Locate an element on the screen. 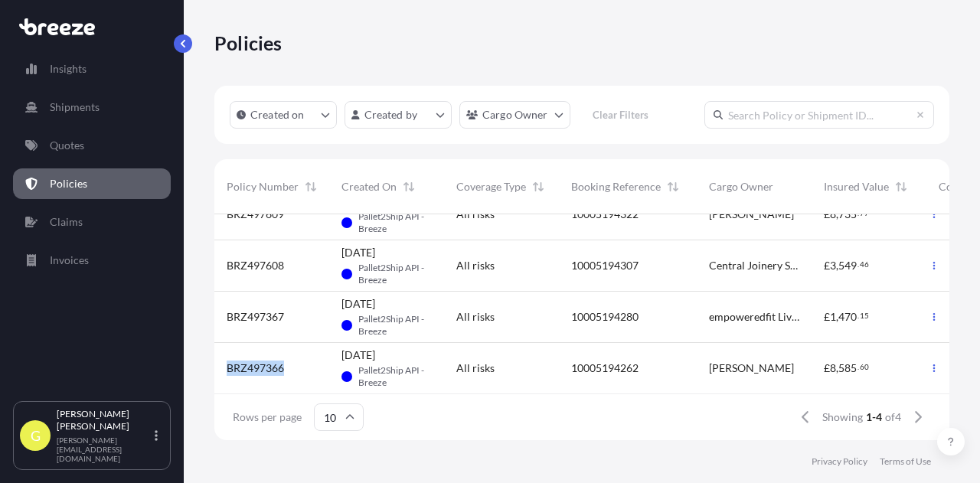 The width and height of the screenshot is (980, 483). span: 77 is located at coordinates (864, 213).